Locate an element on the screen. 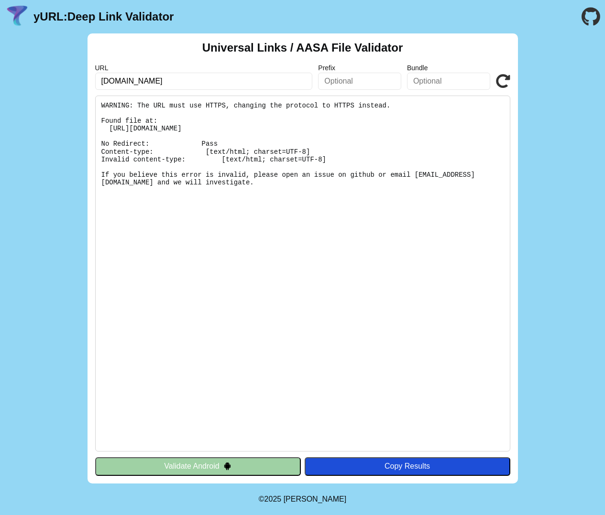 Image resolution: width=605 pixels, height=515 pixels. button: Copy Results is located at coordinates (407, 466).